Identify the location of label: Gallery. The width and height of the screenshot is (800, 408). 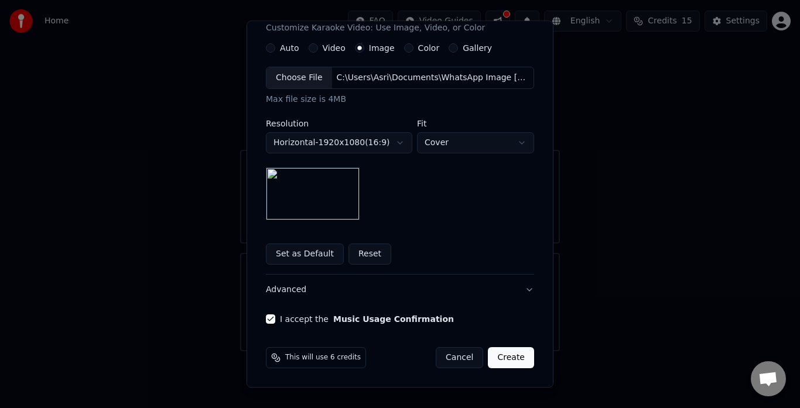
(477, 49).